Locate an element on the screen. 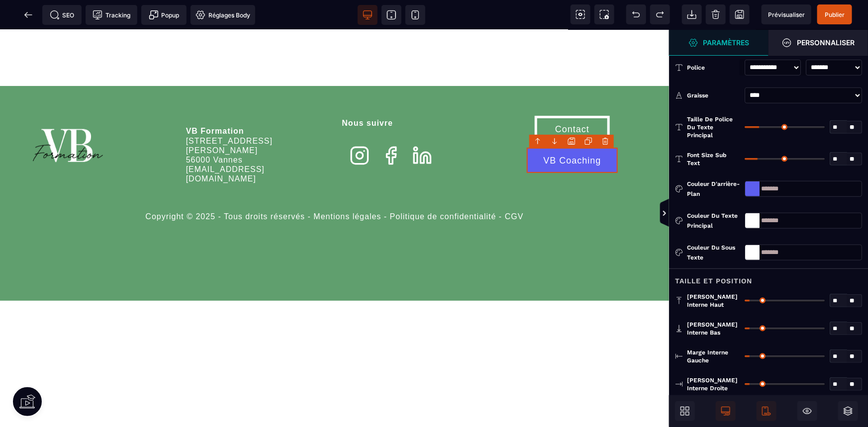 Image resolution: width=868 pixels, height=427 pixels. span: Retour is located at coordinates (28, 15).